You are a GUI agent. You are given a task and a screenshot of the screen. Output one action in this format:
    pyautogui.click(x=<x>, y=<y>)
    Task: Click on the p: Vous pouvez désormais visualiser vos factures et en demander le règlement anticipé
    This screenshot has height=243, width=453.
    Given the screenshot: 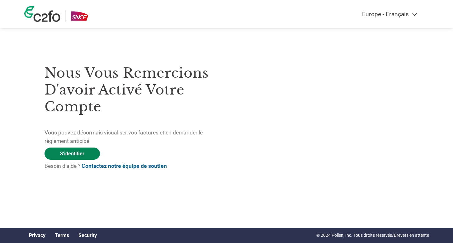 What is the action you would take?
    pyautogui.click(x=135, y=136)
    